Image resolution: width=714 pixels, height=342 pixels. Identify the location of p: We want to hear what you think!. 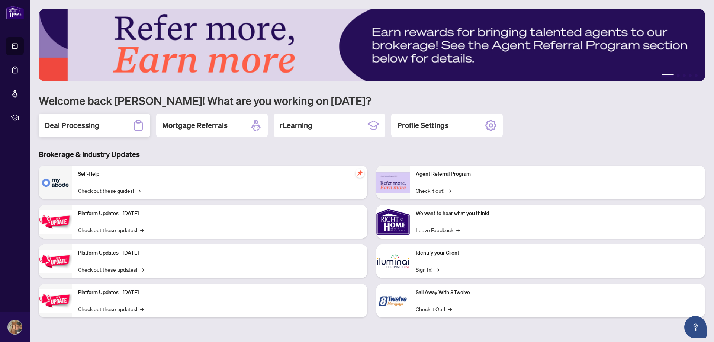
(557, 213).